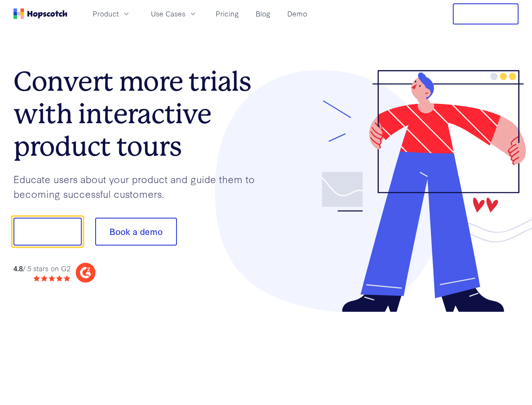  What do you see at coordinates (297, 13) in the screenshot?
I see `a: Demo` at bounding box center [297, 13].